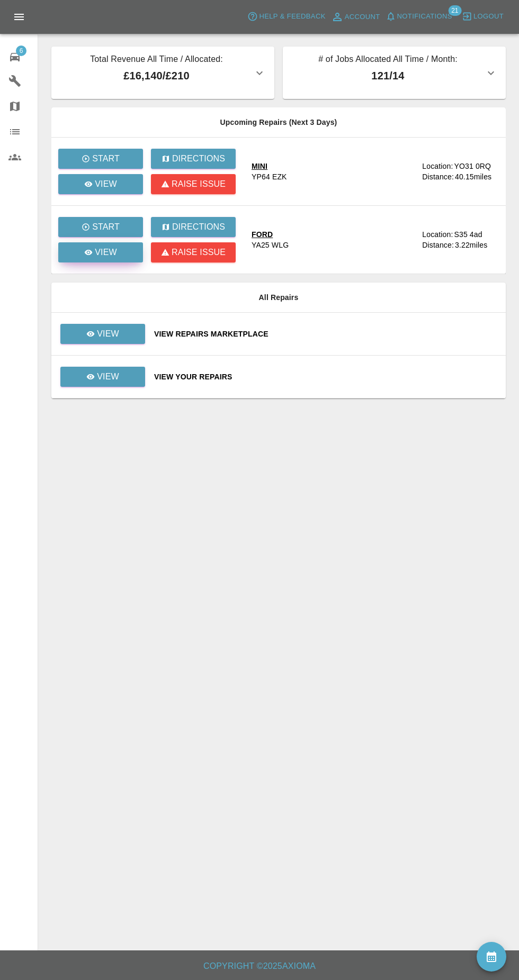 The height and width of the screenshot is (980, 519). I want to click on span: 6, so click(21, 51).